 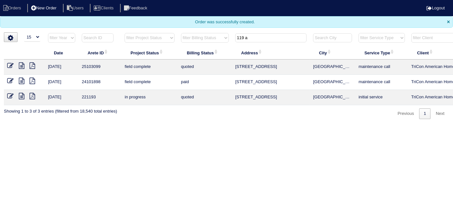 What do you see at coordinates (100, 82) in the screenshot?
I see `td: 24101898` at bounding box center [100, 82].